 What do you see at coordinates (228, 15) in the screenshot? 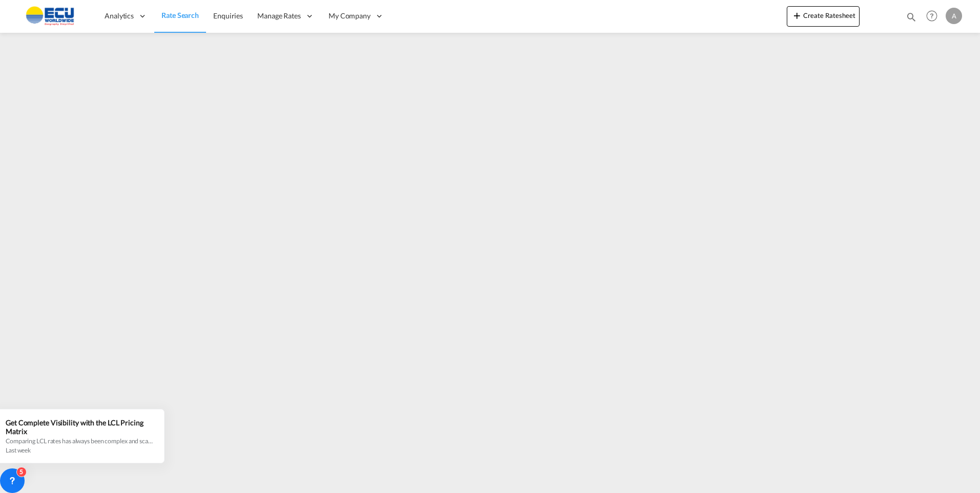
I see `span: Enquiries` at bounding box center [228, 15].